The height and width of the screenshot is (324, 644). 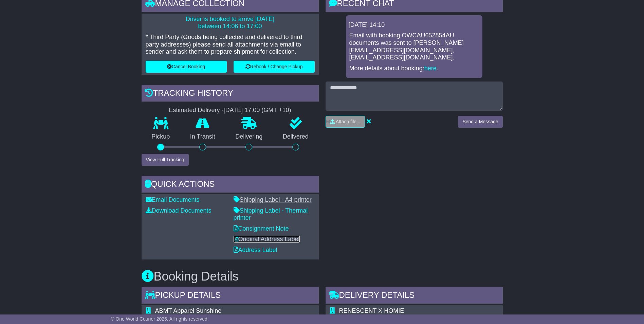 I want to click on a: Address Label, so click(x=255, y=250).